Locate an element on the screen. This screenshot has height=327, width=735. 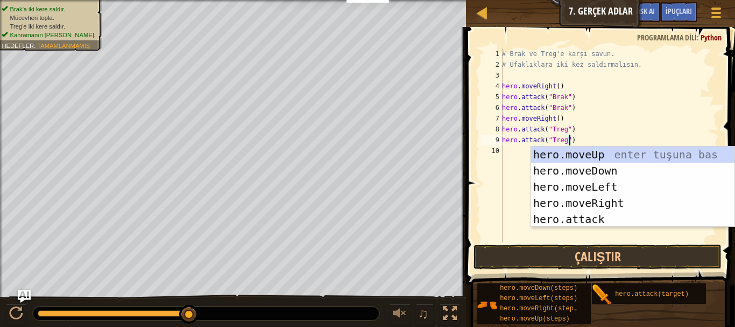
div: 5 is located at coordinates (492, 97).